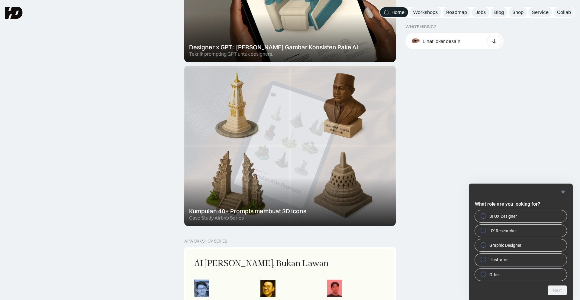 This screenshot has width=580, height=300. Describe the element at coordinates (481, 12) in the screenshot. I see `a: Jobs` at that location.